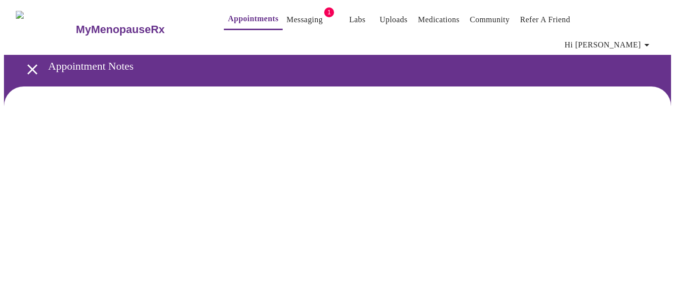 The image size is (675, 296). I want to click on a: Community, so click(490, 20).